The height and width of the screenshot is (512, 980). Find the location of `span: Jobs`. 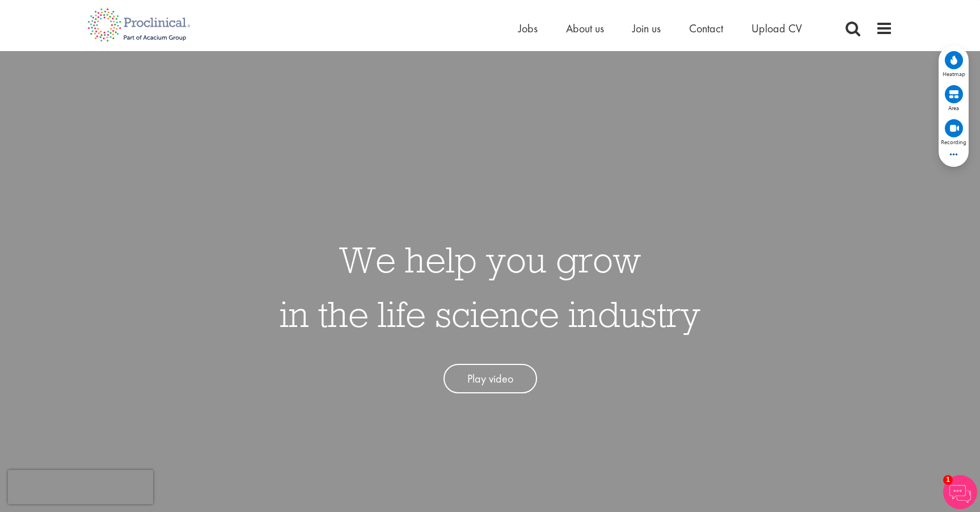

span: Jobs is located at coordinates (528, 28).